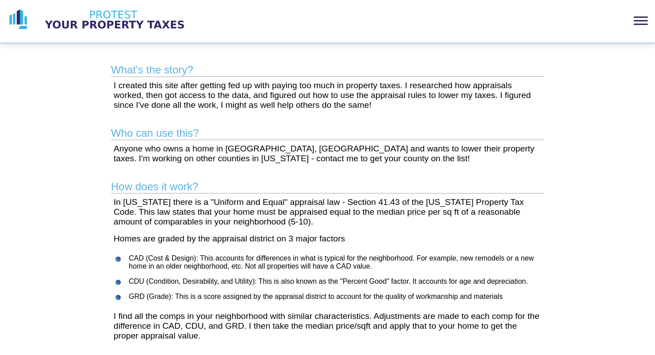 This screenshot has width=655, height=355. What do you see at coordinates (339, 282) in the screenshot?
I see `li: CDU (Condition, Desirability, and Utility): This is also known as the "Percent Good" factor. It a...` at bounding box center [339, 282].